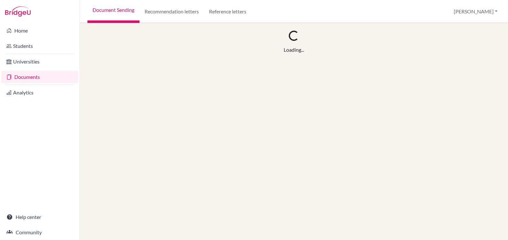 The image size is (508, 240). Describe the element at coordinates (40, 62) in the screenshot. I see `a: Universities` at that location.